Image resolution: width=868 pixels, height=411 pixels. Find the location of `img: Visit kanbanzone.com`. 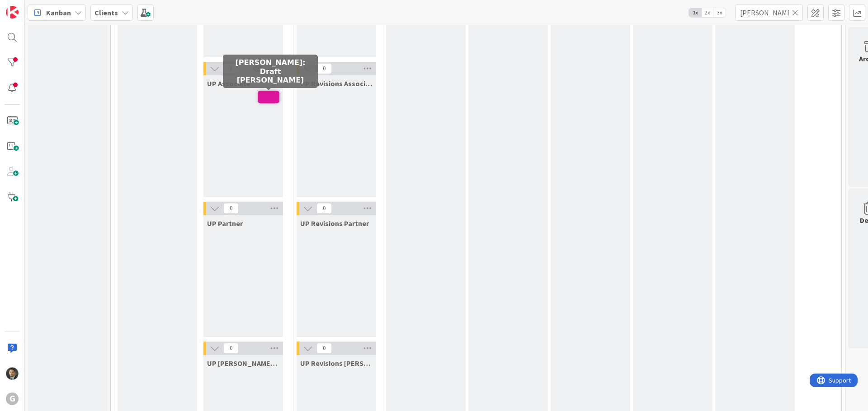

img: Visit kanbanzone.com is located at coordinates (12, 12).